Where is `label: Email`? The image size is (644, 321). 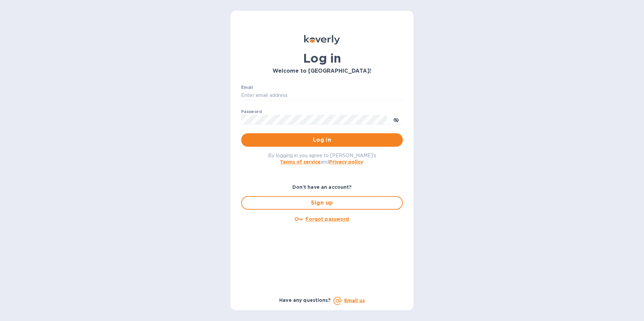
label: Email is located at coordinates (247, 87).